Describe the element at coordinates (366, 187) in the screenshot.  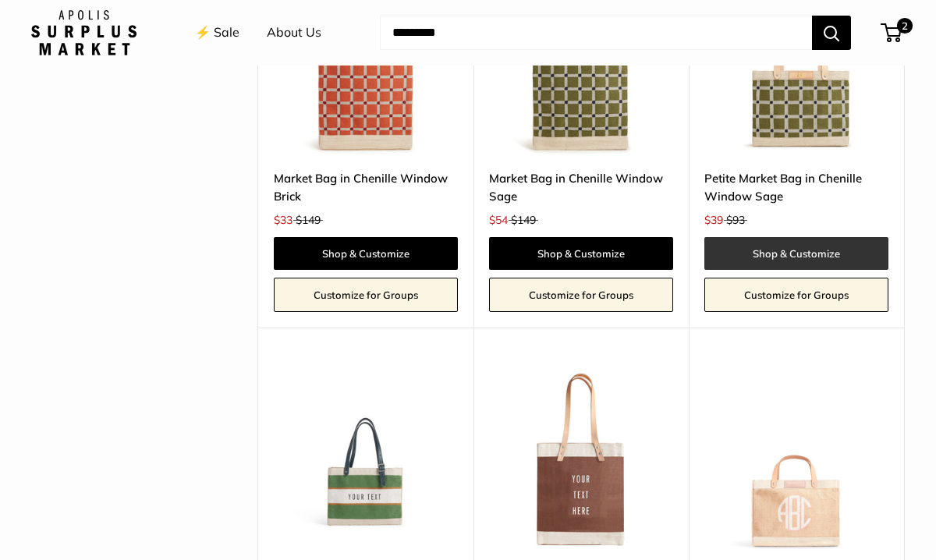
I see `a: Market Bag in Chenille Window Brick` at that location.